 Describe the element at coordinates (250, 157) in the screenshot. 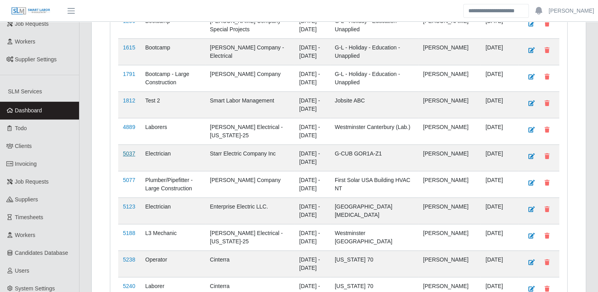

I see `td: Starr Electric Company Inc` at that location.